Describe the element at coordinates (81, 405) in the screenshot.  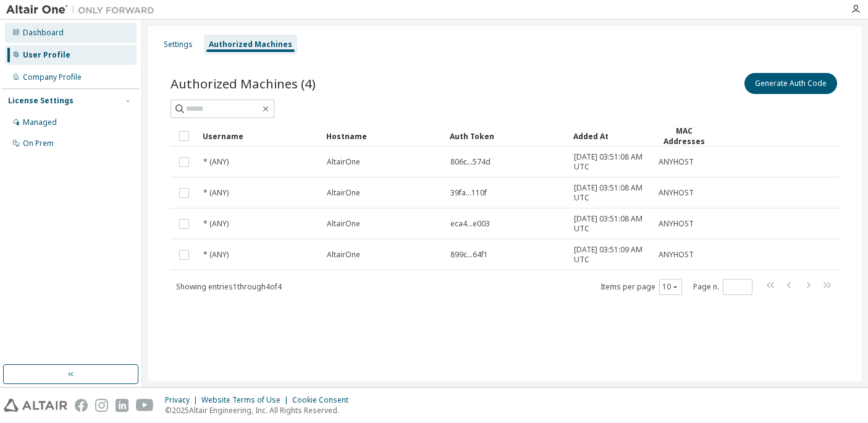
I see `img: facebook.svg` at that location.